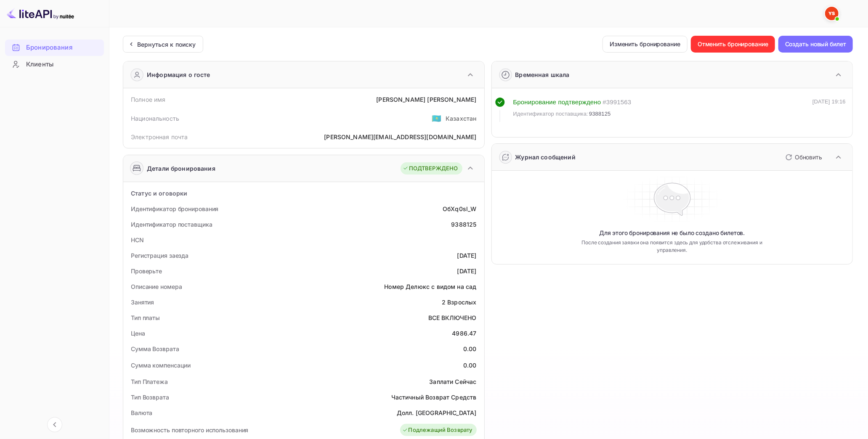 The height and width of the screenshot is (439, 868). What do you see at coordinates (54, 64) in the screenshot?
I see `div: Клиенты` at bounding box center [54, 64].